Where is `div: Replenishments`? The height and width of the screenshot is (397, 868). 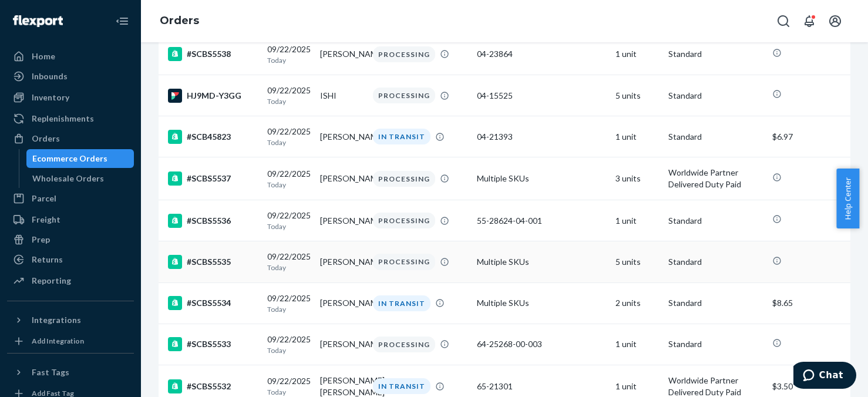
div: Replenishments is located at coordinates (63, 119).